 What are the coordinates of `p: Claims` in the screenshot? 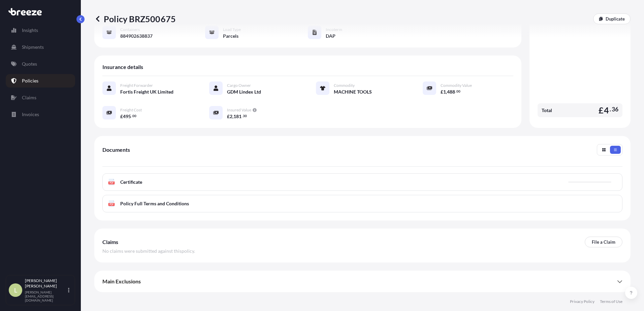 It's located at (29, 97).